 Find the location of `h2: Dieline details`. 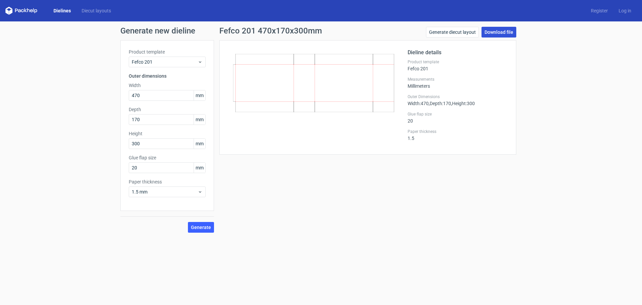

h2: Dieline details is located at coordinates (458, 53).